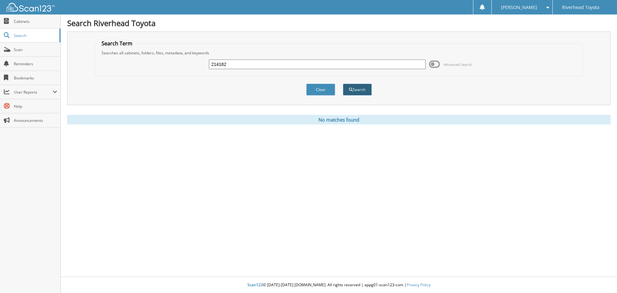 This screenshot has width=617, height=293. What do you see at coordinates (255, 285) in the screenshot?
I see `span: Scan123` at bounding box center [255, 285].